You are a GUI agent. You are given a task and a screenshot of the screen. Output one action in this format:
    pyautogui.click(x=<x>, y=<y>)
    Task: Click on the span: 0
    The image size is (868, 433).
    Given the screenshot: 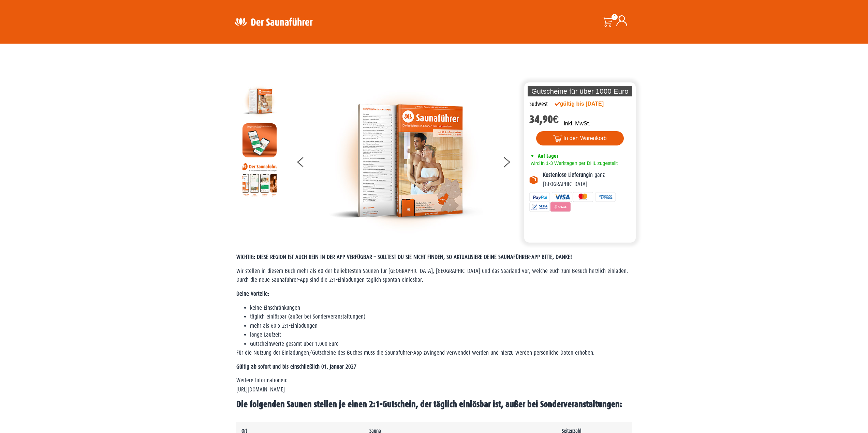 What is the action you would take?
    pyautogui.click(x=614, y=17)
    